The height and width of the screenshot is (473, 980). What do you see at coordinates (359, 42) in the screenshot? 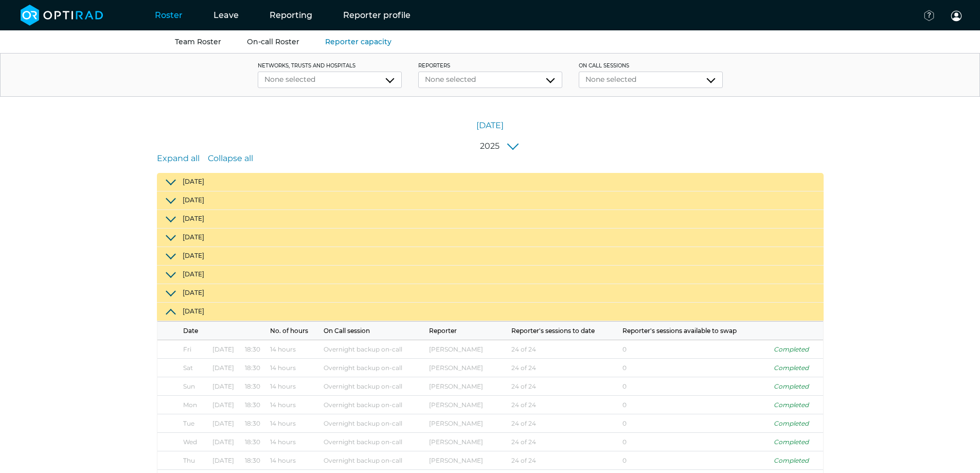
I see `a: Reporter capacity` at bounding box center [359, 42].